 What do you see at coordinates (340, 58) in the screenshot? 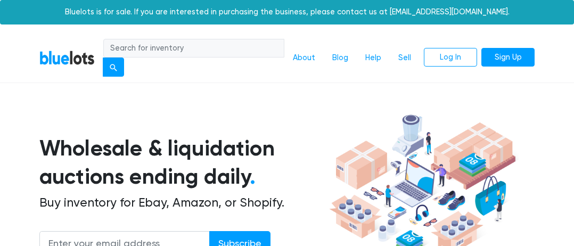
I see `a: Blog` at bounding box center [340, 58].